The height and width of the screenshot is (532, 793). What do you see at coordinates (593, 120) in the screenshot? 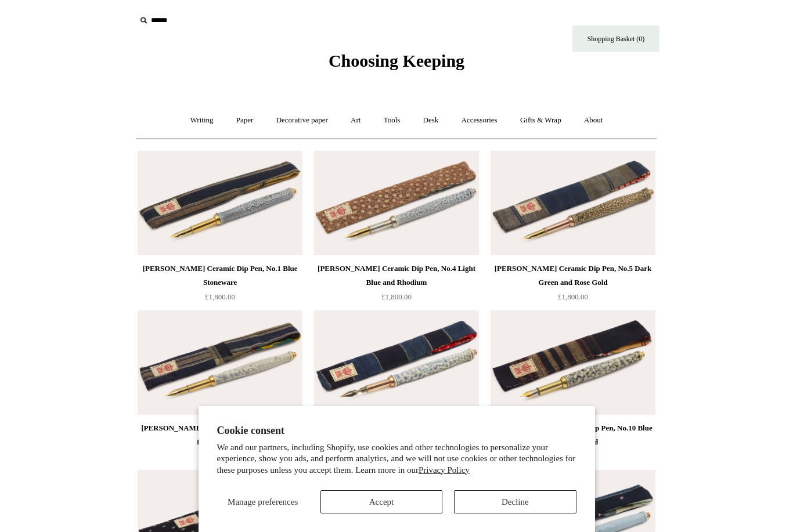
I see `a: About` at bounding box center [593, 120].